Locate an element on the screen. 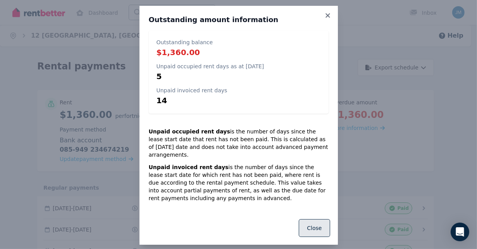 This screenshot has width=477, height=249. p: 14 is located at coordinates (192, 100).